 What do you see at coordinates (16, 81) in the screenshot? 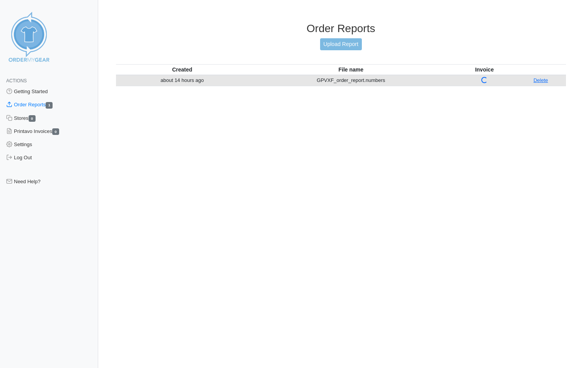
I see `span: Actions` at bounding box center [16, 81].